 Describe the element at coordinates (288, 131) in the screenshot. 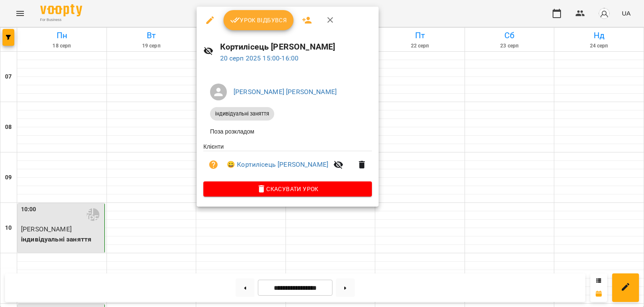

I see `li: Поза розкладом` at that location.